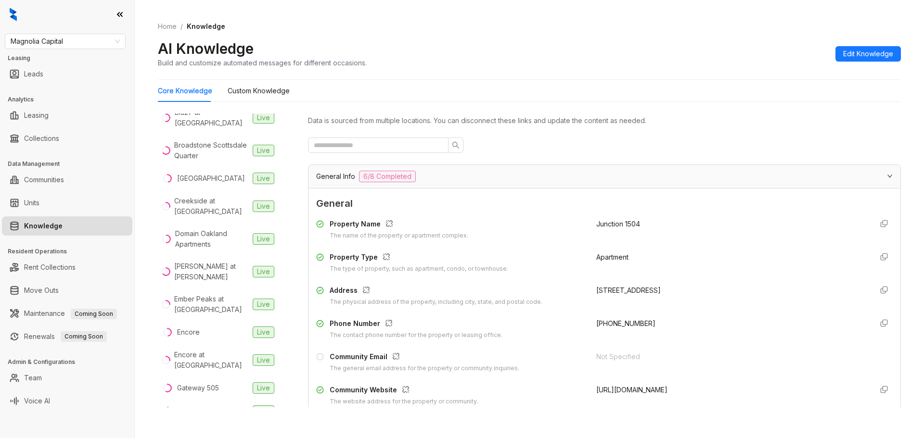 This screenshot has height=438, width=924. I want to click on li: Leads, so click(67, 74).